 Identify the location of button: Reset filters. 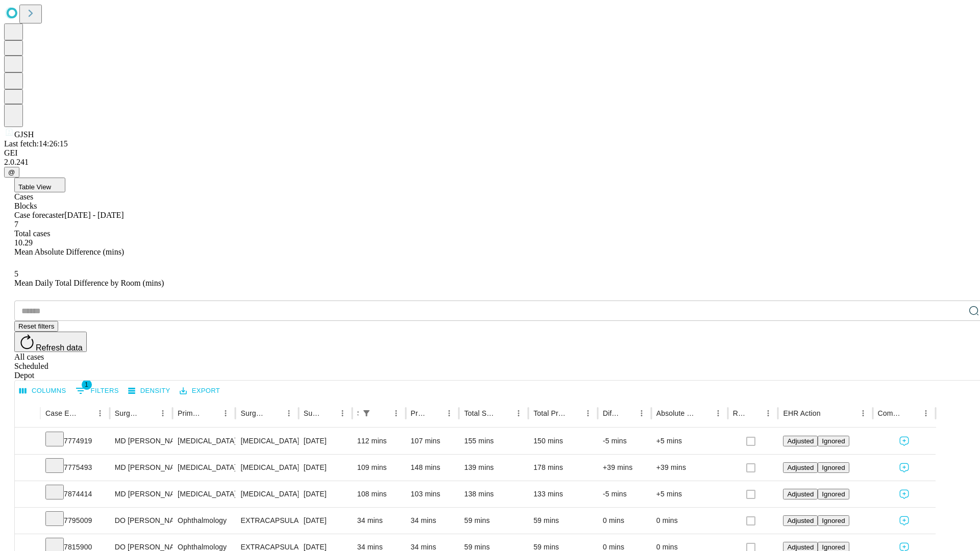
(36, 326).